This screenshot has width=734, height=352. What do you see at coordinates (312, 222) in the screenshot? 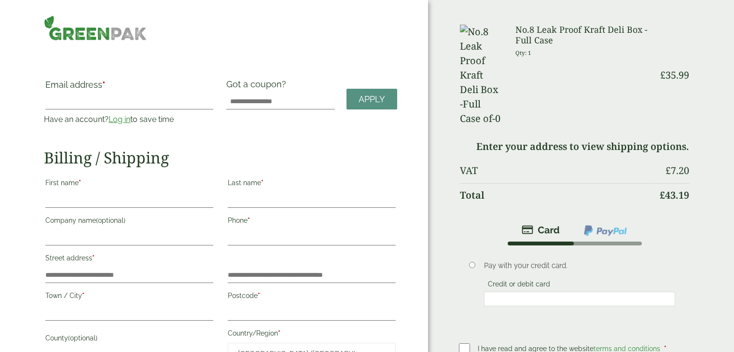
I see `label: Phone` at bounding box center [312, 222].